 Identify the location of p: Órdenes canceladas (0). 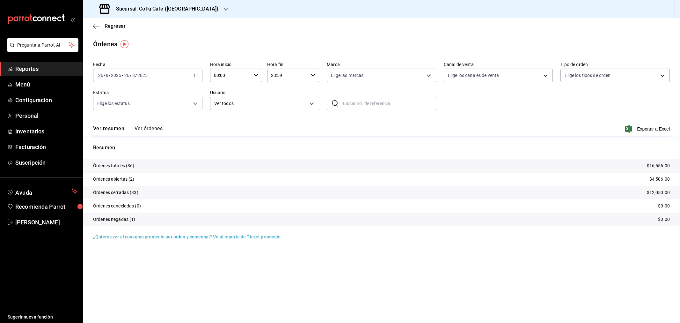
(117, 206).